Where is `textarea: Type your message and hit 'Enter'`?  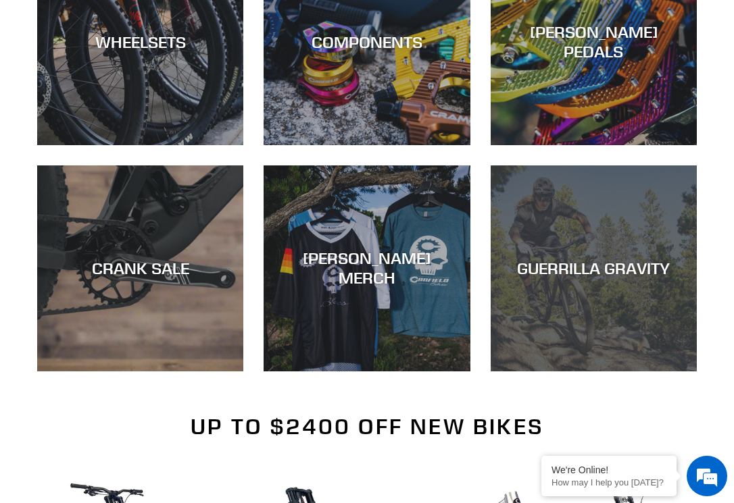
textarea: Type your message and hit 'Enter' is located at coordinates (132, 372).